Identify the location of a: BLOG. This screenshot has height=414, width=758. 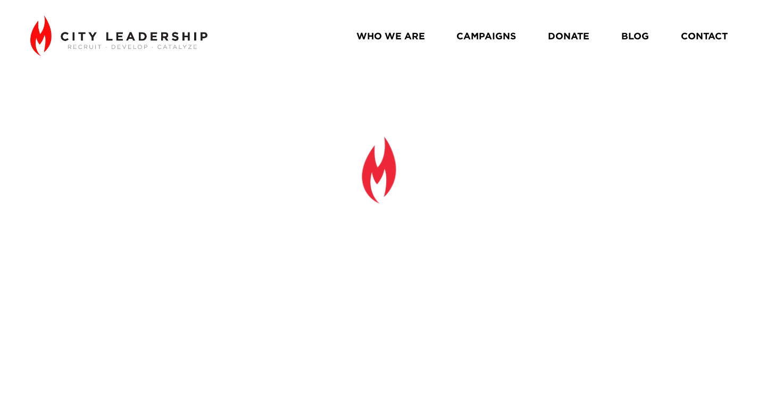
(635, 36).